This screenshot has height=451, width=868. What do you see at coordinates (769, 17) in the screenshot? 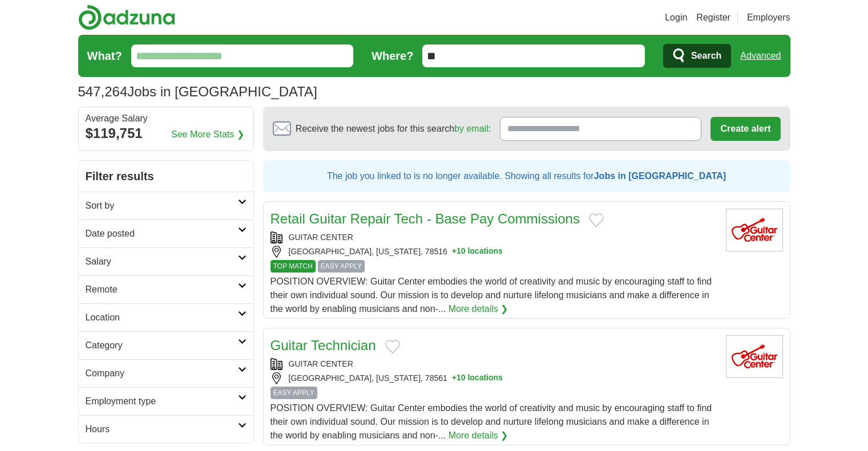
I see `a: Employers` at bounding box center [769, 17].